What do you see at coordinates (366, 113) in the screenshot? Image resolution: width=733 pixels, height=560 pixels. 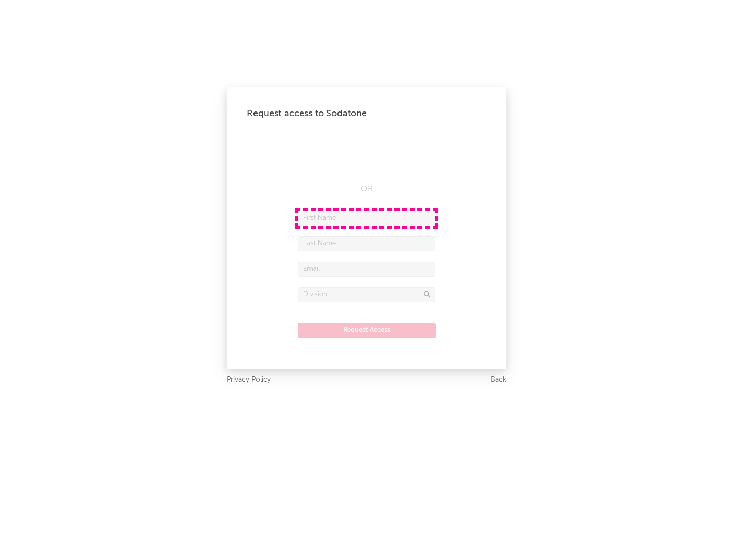 I see `div: Request access to Sodatone` at bounding box center [366, 113].